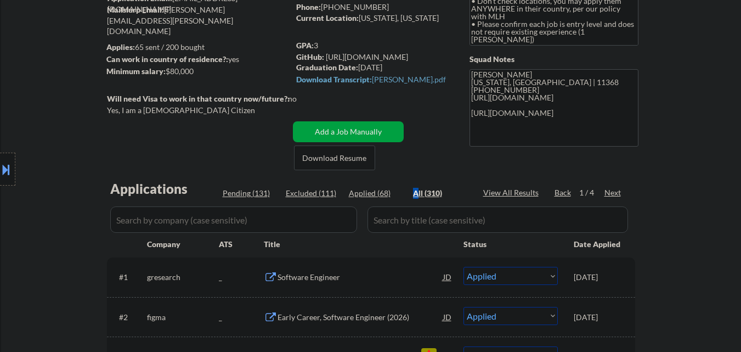 This screenshot has height=352, width=741. What do you see at coordinates (511, 244) in the screenshot?
I see `div: Status` at bounding box center [511, 244].